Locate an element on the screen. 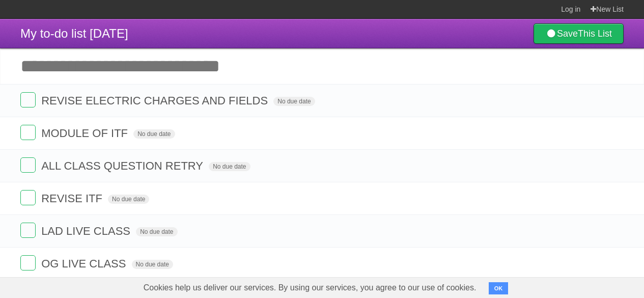 This screenshot has height=298, width=644. button: OK is located at coordinates (499, 288).